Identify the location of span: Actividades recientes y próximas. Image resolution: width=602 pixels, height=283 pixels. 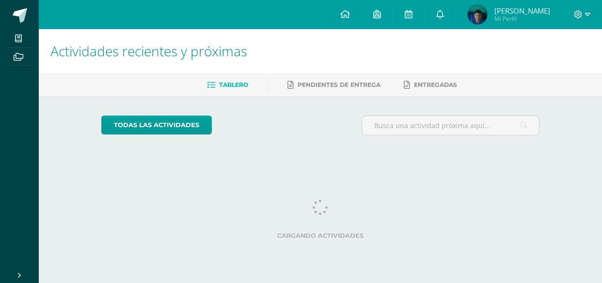
(149, 51).